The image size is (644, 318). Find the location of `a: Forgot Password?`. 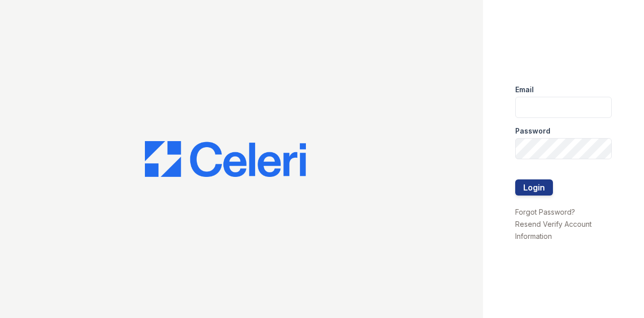

a: Forgot Password? is located at coordinates (545, 212).